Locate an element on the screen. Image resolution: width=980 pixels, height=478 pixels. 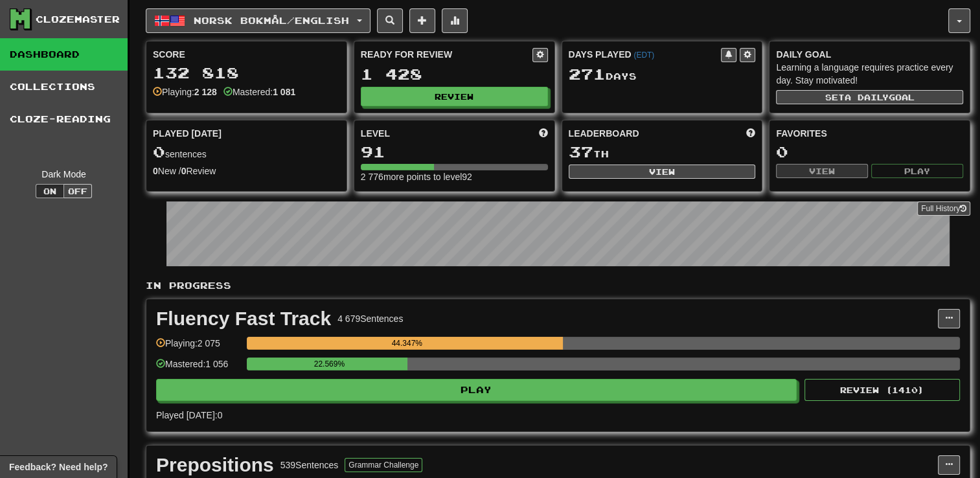
span: 0 is located at coordinates (159, 152).